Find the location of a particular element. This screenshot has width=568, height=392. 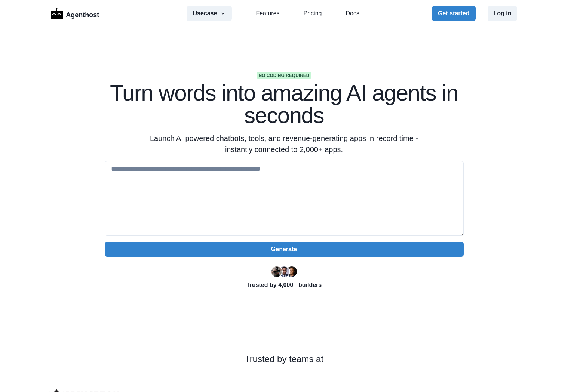

a: Pricing is located at coordinates (313, 14).